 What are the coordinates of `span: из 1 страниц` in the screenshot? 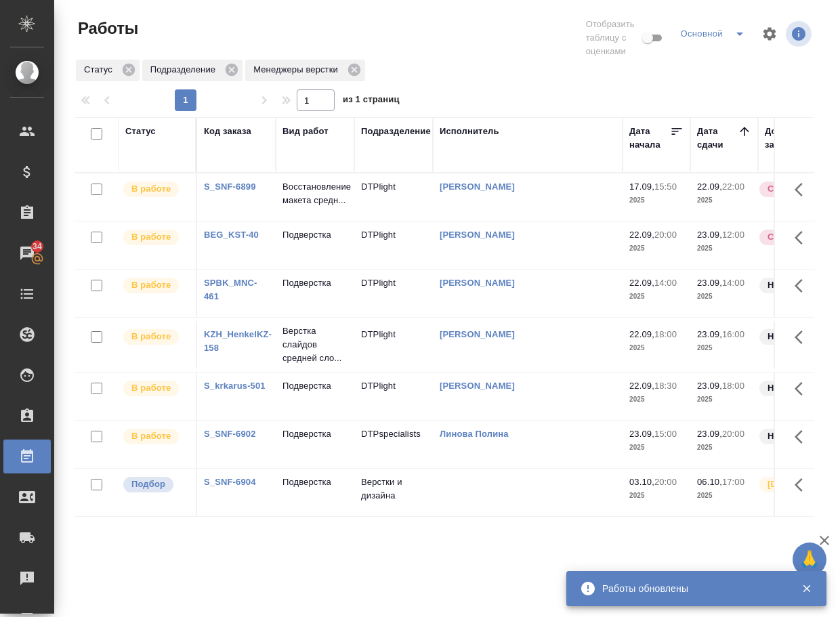 It's located at (371, 101).